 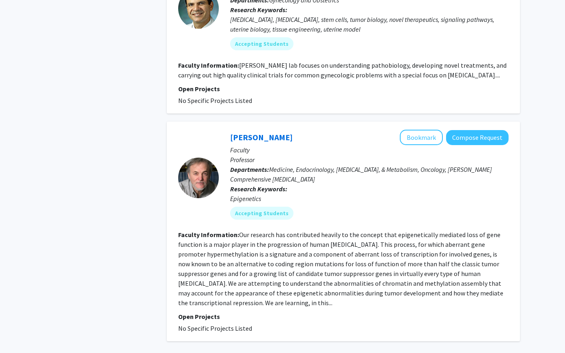 I want to click on b: Departments:, so click(x=249, y=170).